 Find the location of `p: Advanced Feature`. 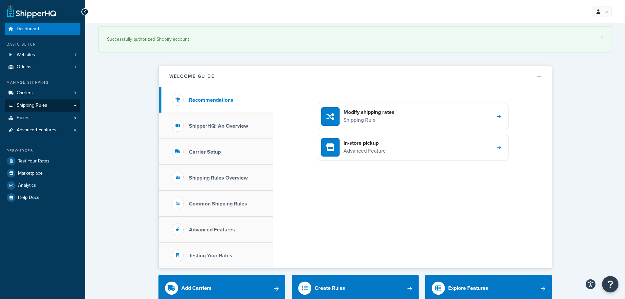

p: Advanced Feature is located at coordinates (365, 151).